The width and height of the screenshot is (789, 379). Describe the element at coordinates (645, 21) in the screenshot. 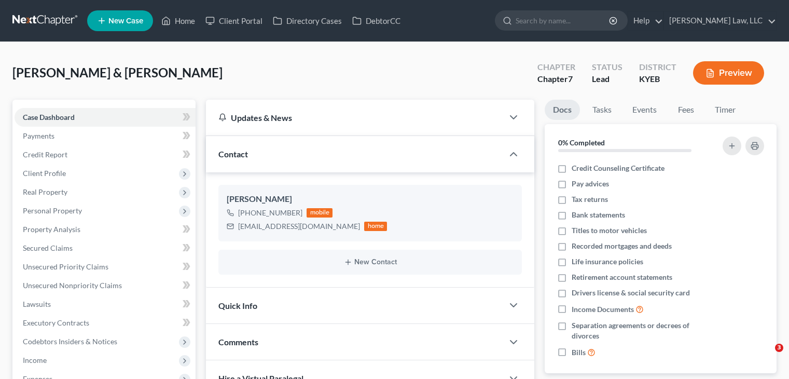

I see `a: Help` at that location.